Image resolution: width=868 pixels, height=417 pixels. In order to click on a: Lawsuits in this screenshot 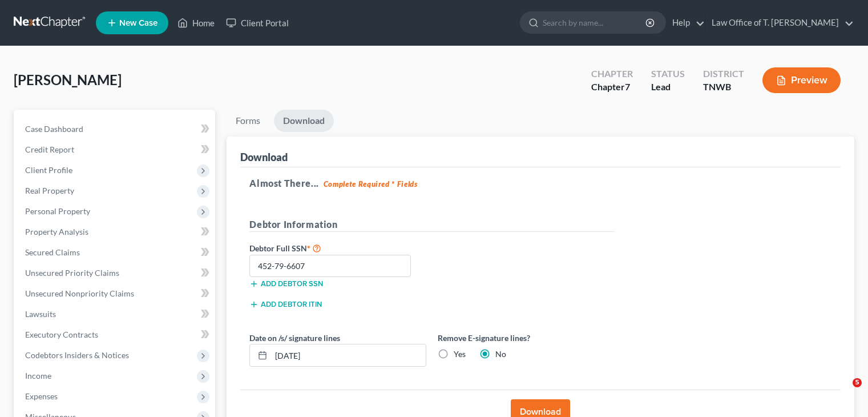, I will do `click(115, 314)`.